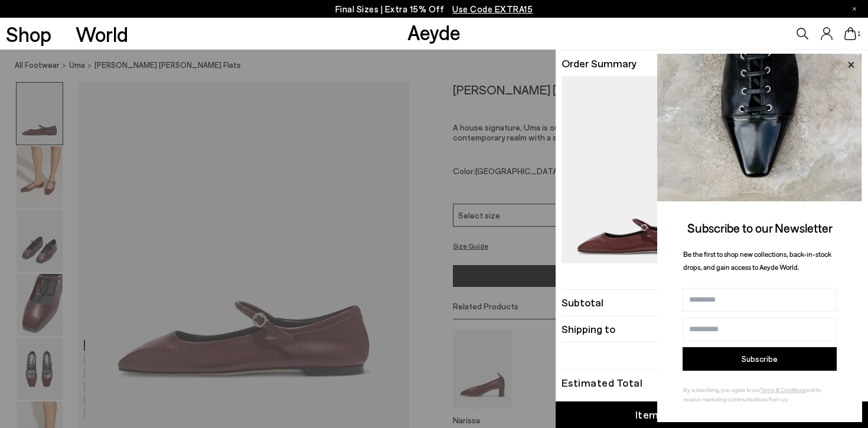  I want to click on span: Be the first to shop new collections, back-in-stock drops, and gain access to Aeyde World., so click(757, 261).